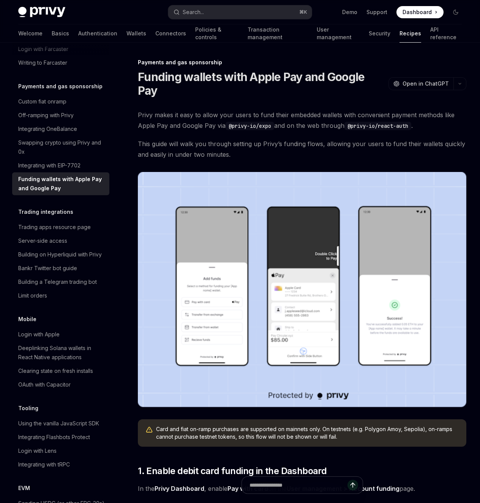 The width and height of the screenshot is (480, 503). Describe the element at coordinates (420, 12) in the screenshot. I see `a: Dashboard` at that location.